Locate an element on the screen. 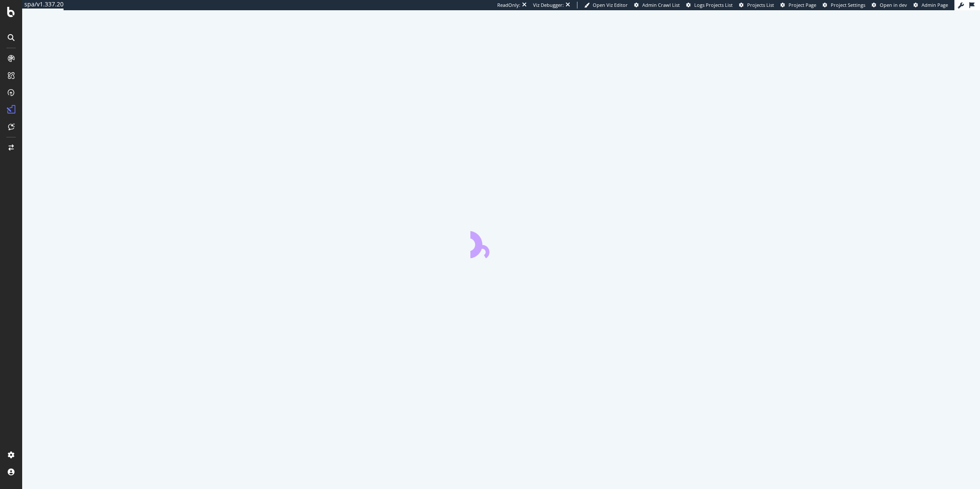 The width and height of the screenshot is (980, 489). div: Viz Debugger: is located at coordinates (549, 5).